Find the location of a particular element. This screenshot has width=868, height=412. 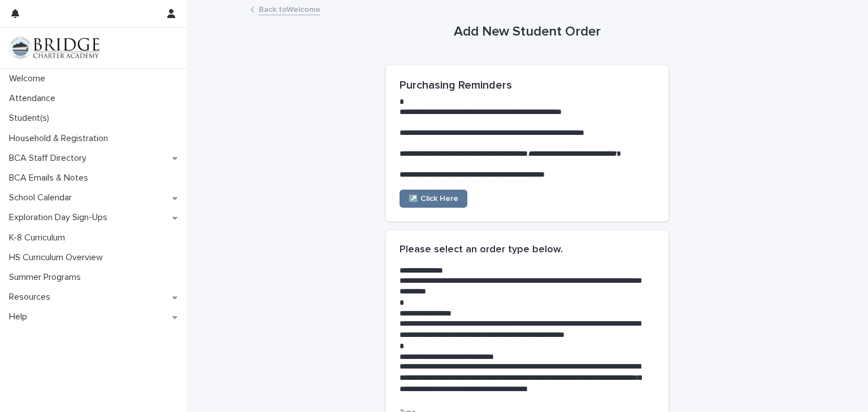

p: Household & Registration is located at coordinates (61, 138).